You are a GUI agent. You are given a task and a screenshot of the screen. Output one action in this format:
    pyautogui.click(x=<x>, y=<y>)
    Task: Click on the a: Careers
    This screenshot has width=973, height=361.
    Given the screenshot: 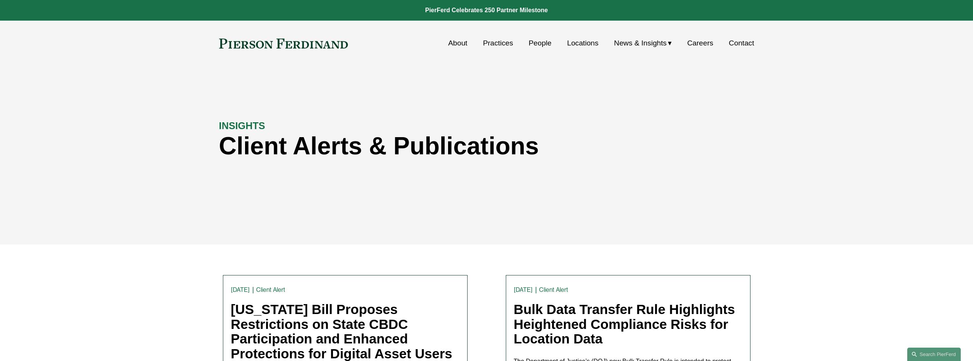 What is the action you would take?
    pyautogui.click(x=700, y=43)
    